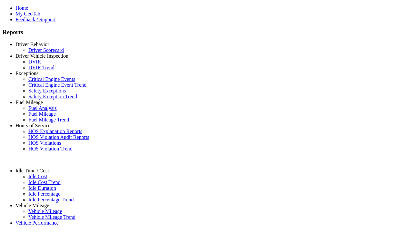 The image size is (413, 232). I want to click on a: Idle Time / Cost, so click(32, 171).